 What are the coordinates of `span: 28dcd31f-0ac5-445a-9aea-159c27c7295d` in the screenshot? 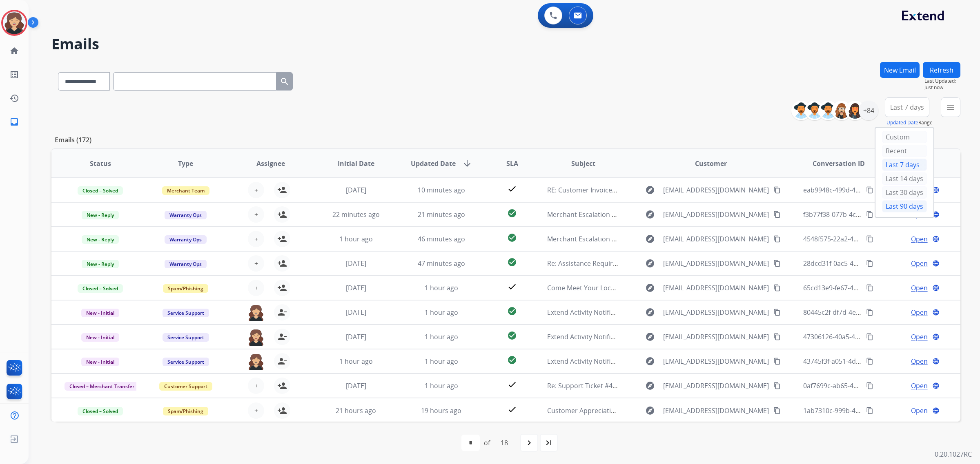 It's located at (865, 264).